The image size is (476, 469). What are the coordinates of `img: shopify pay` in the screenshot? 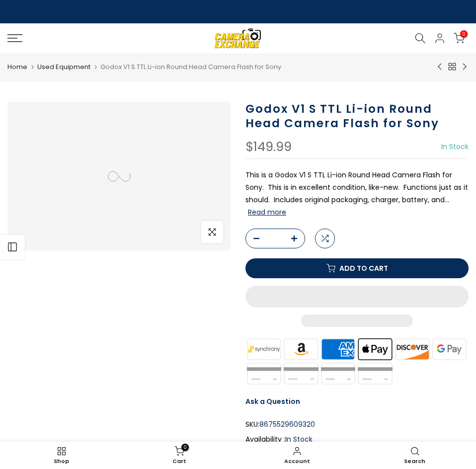 It's located at (338, 373).